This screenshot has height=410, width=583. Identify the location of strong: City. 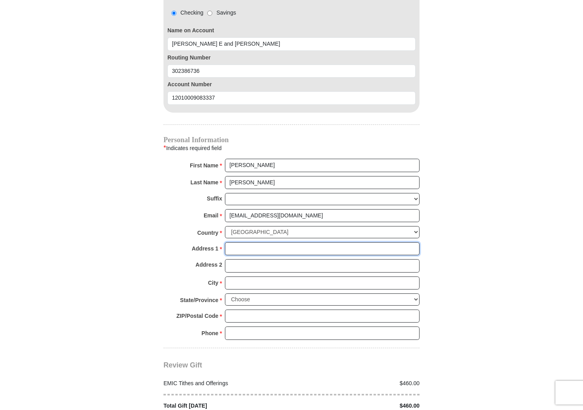
(213, 283).